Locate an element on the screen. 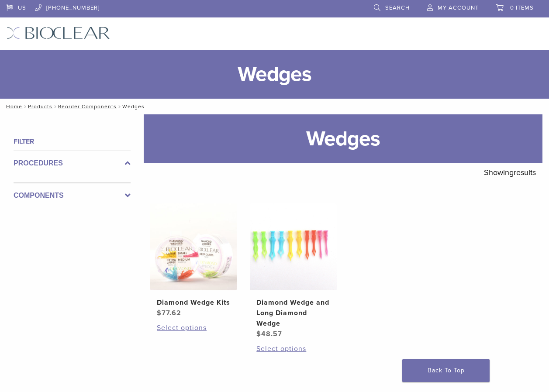 The image size is (549, 392). span: Search is located at coordinates (397, 8).